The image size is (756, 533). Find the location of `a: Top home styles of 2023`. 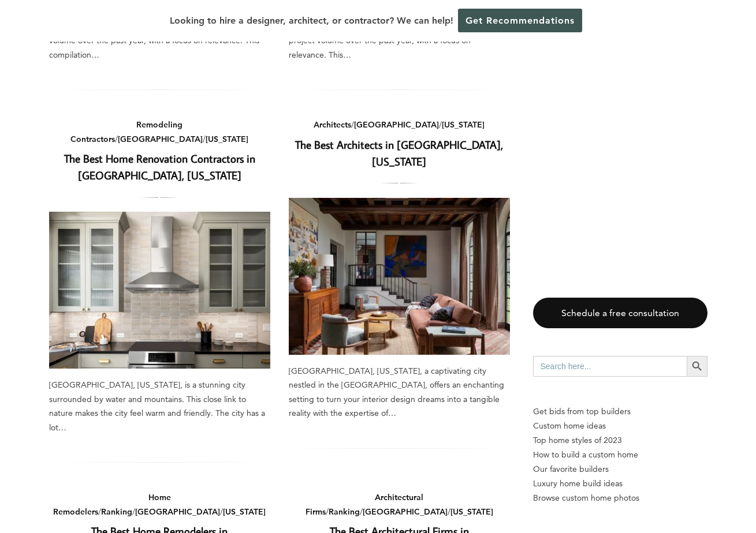

a: Top home styles of 2023 is located at coordinates (620, 440).